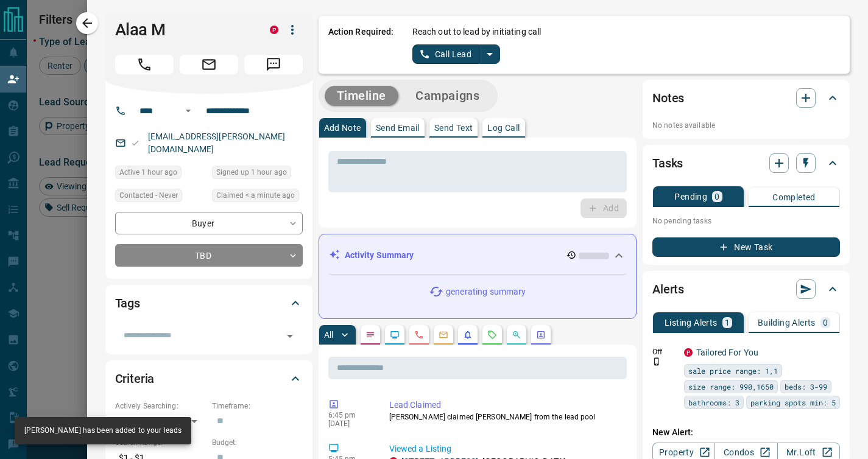 This screenshot has width=868, height=459. What do you see at coordinates (731, 386) in the screenshot?
I see `span: size range: 990,1650` at bounding box center [731, 386].